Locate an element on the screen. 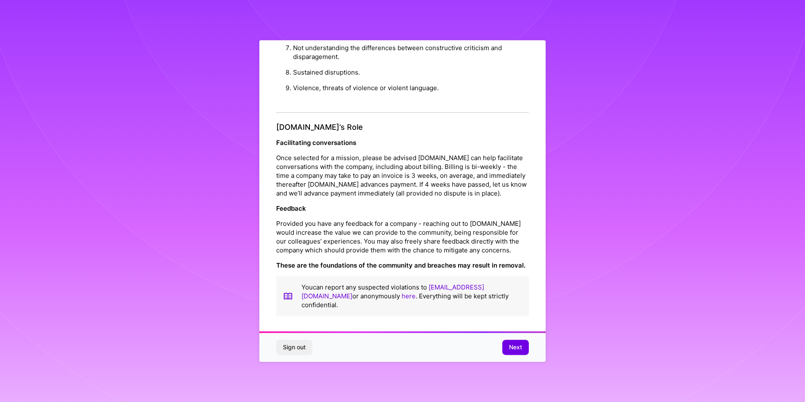 The height and width of the screenshot is (402, 805). span: Sign out is located at coordinates (294, 348).